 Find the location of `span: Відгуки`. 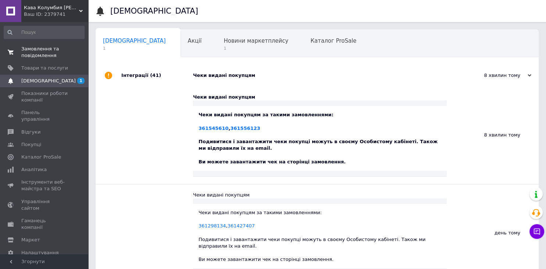

span: Відгуки is located at coordinates (31, 132).